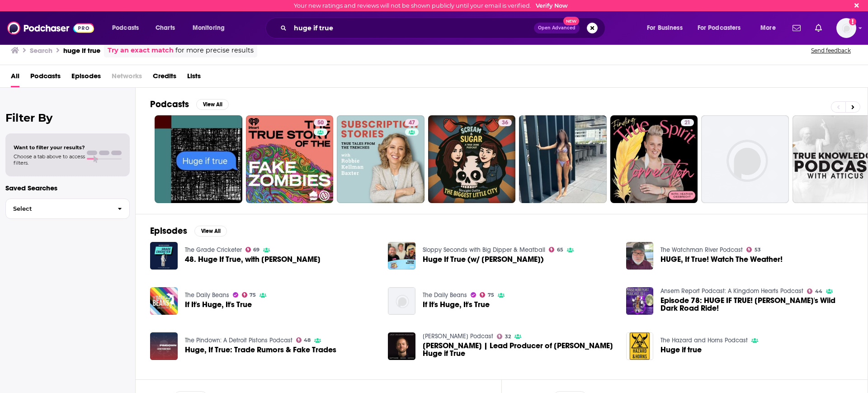 The image size is (868, 393). Describe the element at coordinates (260, 349) in the screenshot. I see `a: Huge, If True: Trade Rumors & Fake Trades` at that location.